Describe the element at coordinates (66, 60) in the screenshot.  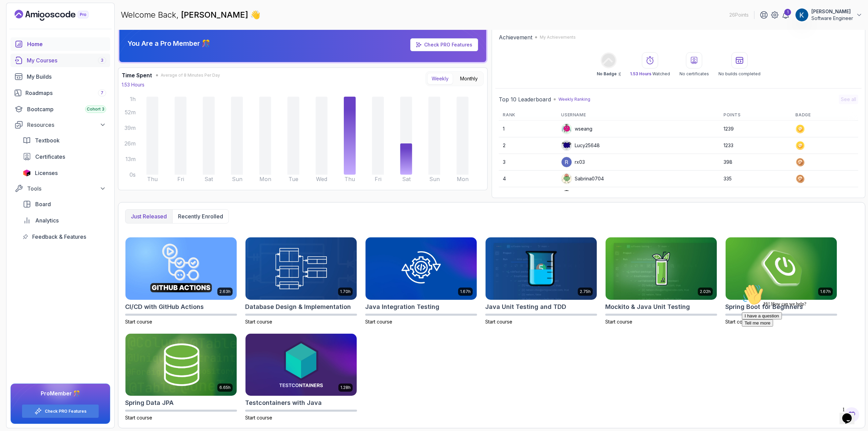
I see `div: My Courses` at that location.